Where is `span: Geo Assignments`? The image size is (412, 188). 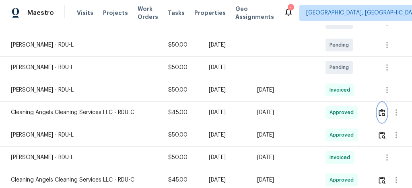
span: Geo Assignments is located at coordinates (255, 13).